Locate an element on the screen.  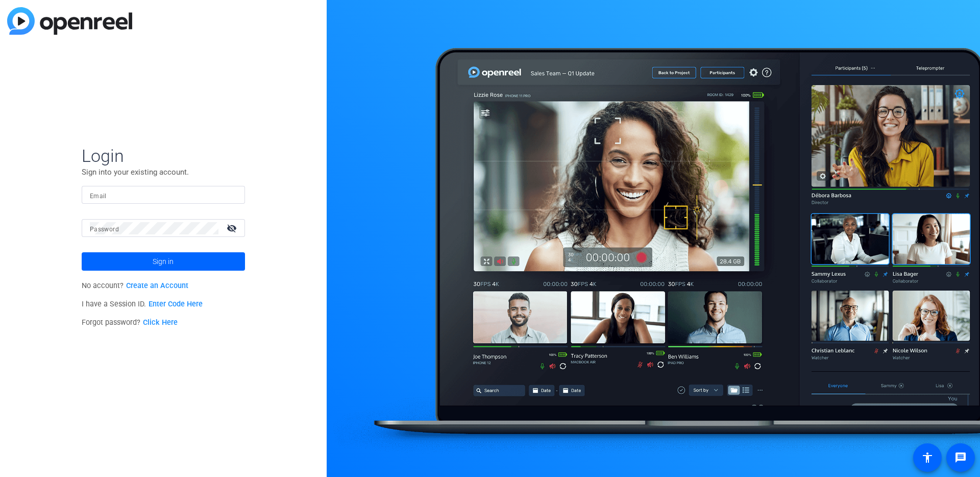
a: Create an Account is located at coordinates (158, 286).